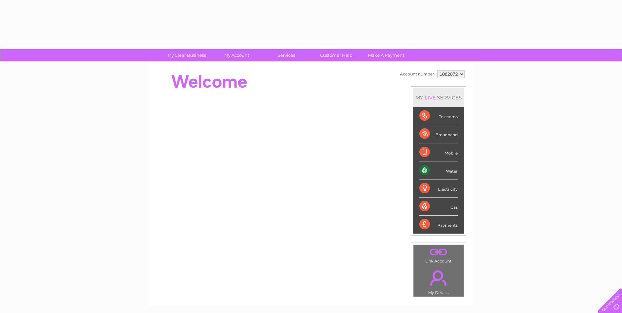 The height and width of the screenshot is (313, 622). What do you see at coordinates (286, 55) in the screenshot?
I see `a: Services` at bounding box center [286, 55].